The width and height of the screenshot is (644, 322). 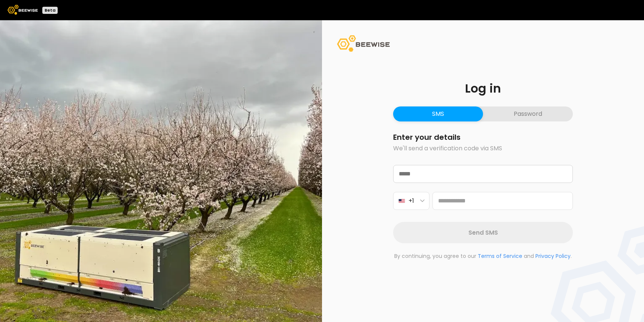 I want to click on h1: Log in, so click(x=483, y=89).